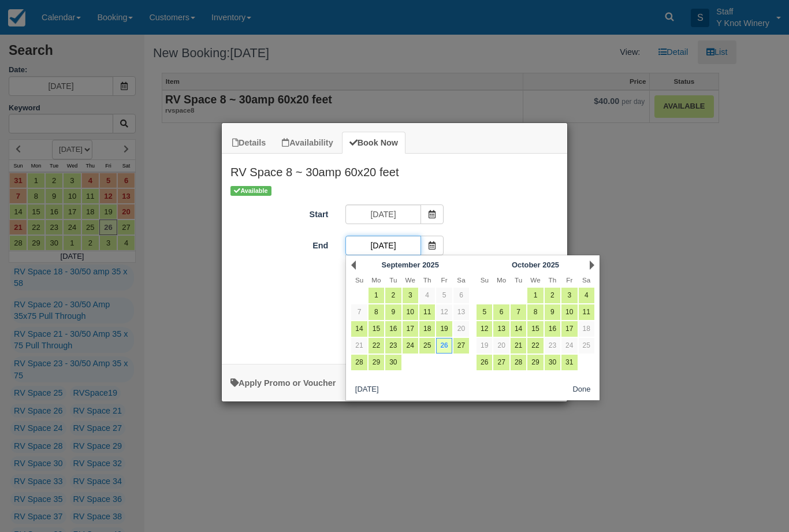 This screenshot has height=532, width=789. Describe the element at coordinates (569, 362) in the screenshot. I see `a: 31` at that location.